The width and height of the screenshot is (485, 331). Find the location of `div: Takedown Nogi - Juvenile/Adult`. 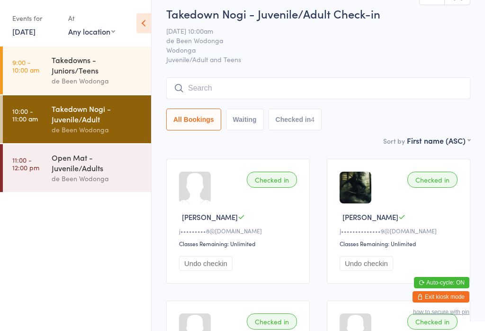

div: Takedown Nogi - Juvenile/Adult is located at coordinates (97, 114).